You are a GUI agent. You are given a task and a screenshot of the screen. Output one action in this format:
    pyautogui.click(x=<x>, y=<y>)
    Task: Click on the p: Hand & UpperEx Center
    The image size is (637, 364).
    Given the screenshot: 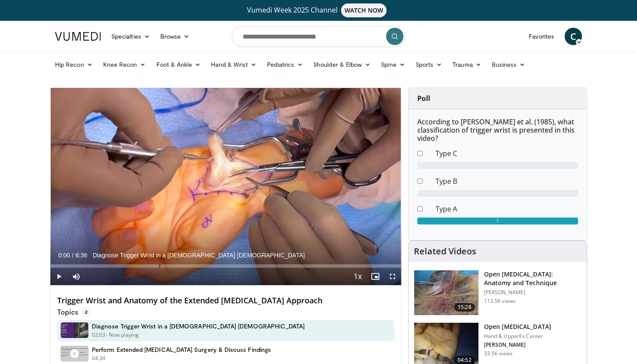 What is the action you would take?
    pyautogui.click(x=517, y=336)
    